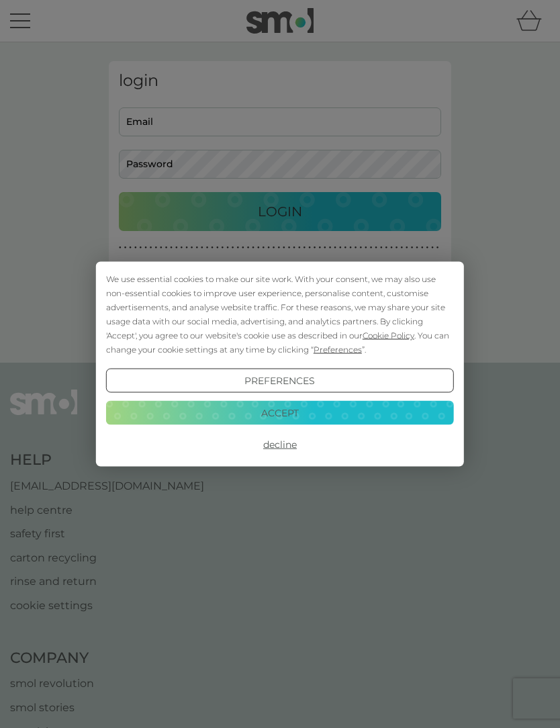  I want to click on button: Decline, so click(280, 445).